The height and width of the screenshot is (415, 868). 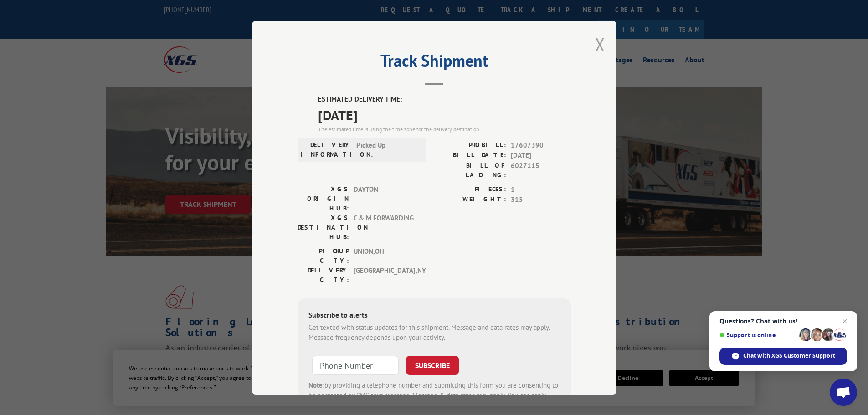 What do you see at coordinates (355, 365) in the screenshot?
I see `input: Phone Number` at bounding box center [355, 365].